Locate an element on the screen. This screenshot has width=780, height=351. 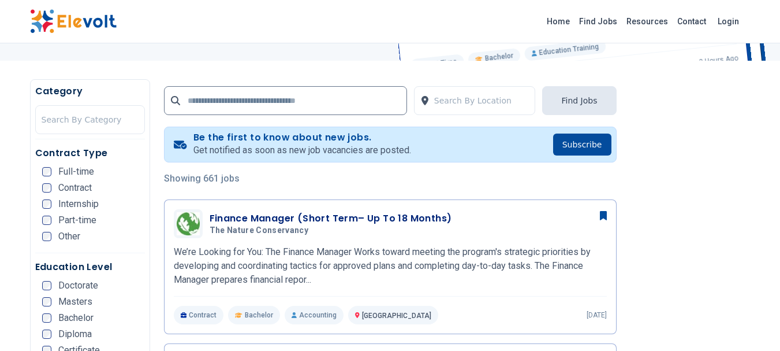
span: Masters is located at coordinates (75, 301).